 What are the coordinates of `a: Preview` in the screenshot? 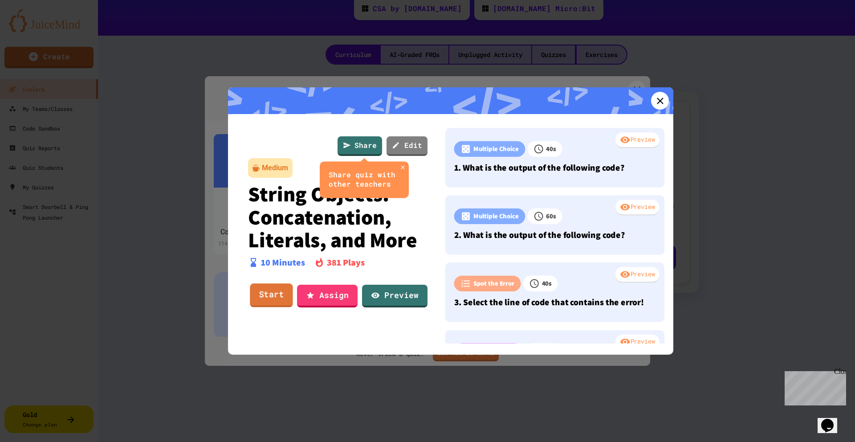 It's located at (395, 296).